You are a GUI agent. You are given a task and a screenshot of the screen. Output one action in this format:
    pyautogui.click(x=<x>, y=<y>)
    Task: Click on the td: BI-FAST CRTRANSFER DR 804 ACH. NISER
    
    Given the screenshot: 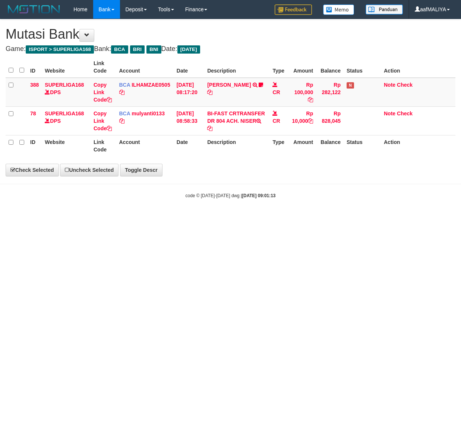 What is the action you would take?
    pyautogui.click(x=236, y=121)
    